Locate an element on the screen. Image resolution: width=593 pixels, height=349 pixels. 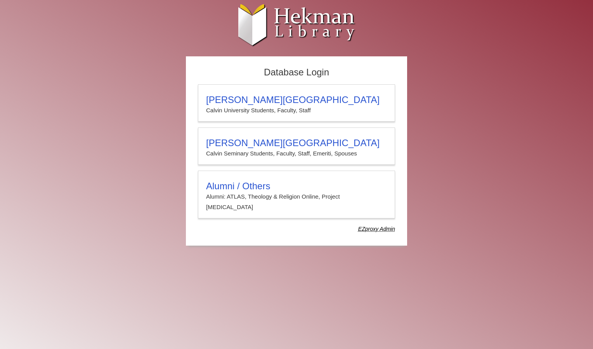
p: Calvin University Students, Faculty, Staff is located at coordinates (297, 110).